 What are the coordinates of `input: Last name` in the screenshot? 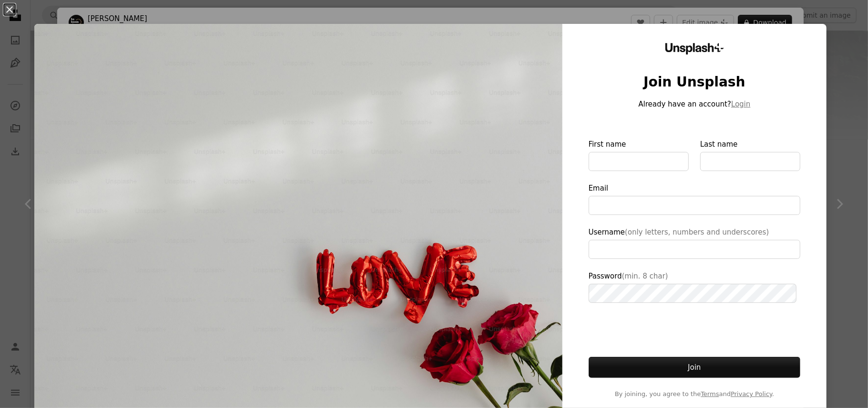 It's located at (751, 161).